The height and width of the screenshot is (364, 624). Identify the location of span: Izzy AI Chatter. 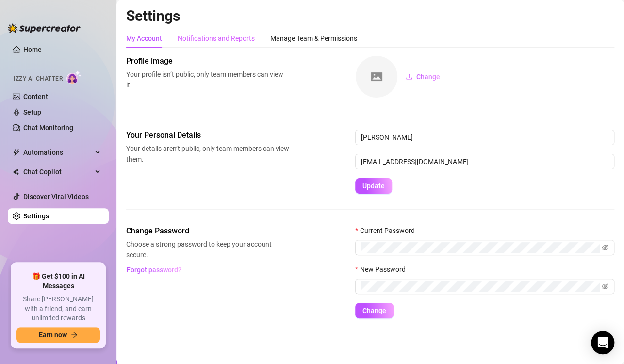
(38, 79).